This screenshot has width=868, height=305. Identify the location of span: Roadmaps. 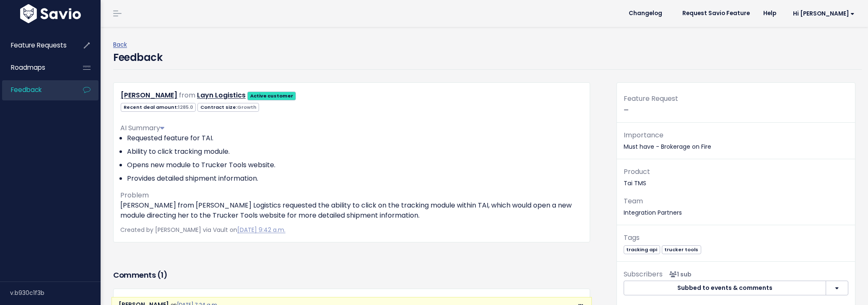
(28, 67).